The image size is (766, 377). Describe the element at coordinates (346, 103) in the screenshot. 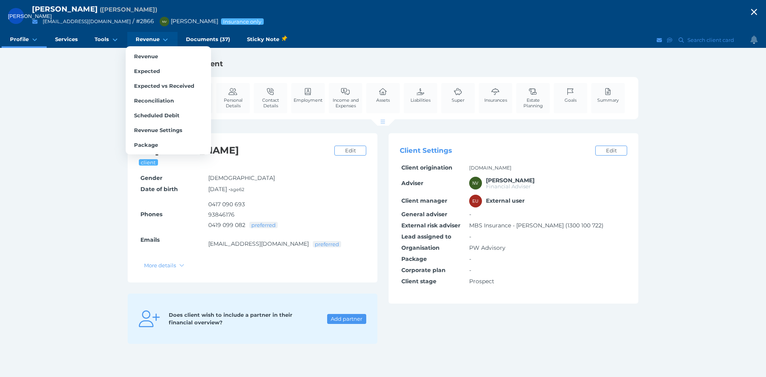

I see `span: Income and Expenses` at that location.